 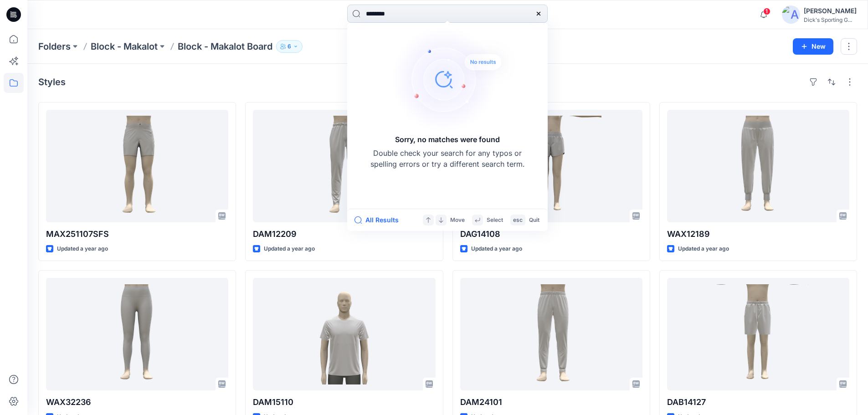 I want to click on a: DAB14127, so click(x=758, y=334).